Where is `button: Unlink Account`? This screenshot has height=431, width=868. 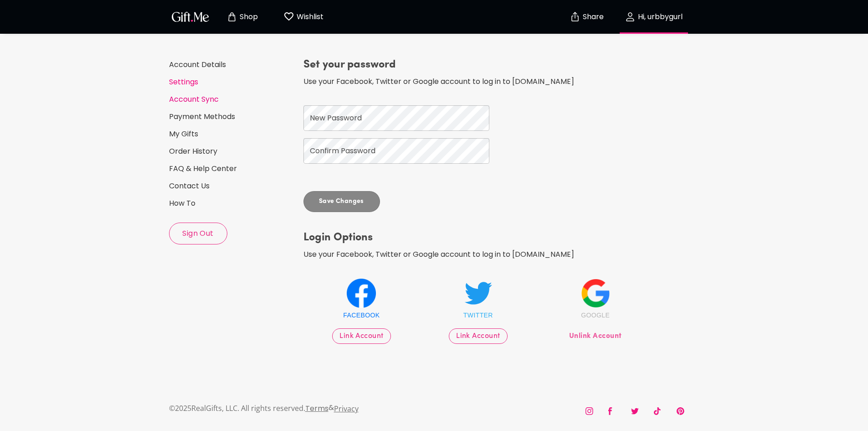
button: Unlink Account is located at coordinates (595, 336).